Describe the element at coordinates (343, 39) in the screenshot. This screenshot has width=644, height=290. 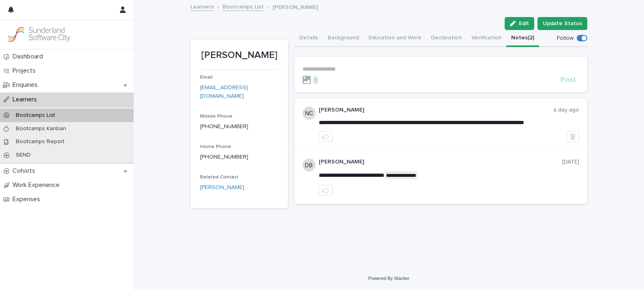
I see `button: Background` at that location.